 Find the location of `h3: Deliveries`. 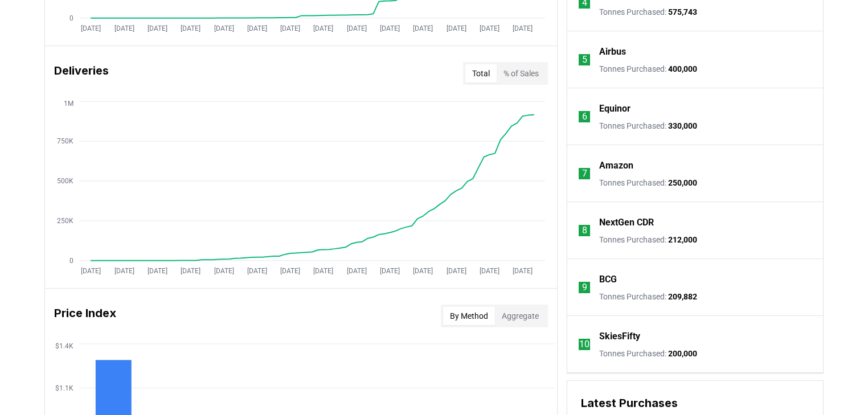

h3: Deliveries is located at coordinates (81, 74).